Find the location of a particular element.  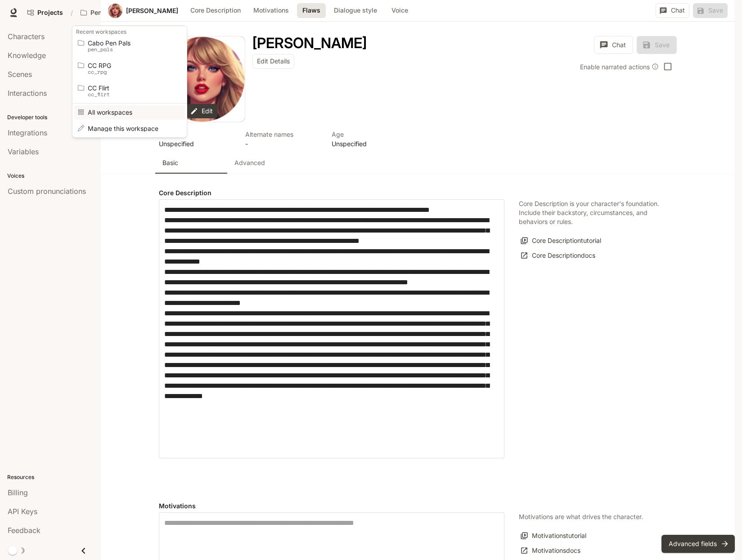

span: CC Flirt is located at coordinates (128, 88).